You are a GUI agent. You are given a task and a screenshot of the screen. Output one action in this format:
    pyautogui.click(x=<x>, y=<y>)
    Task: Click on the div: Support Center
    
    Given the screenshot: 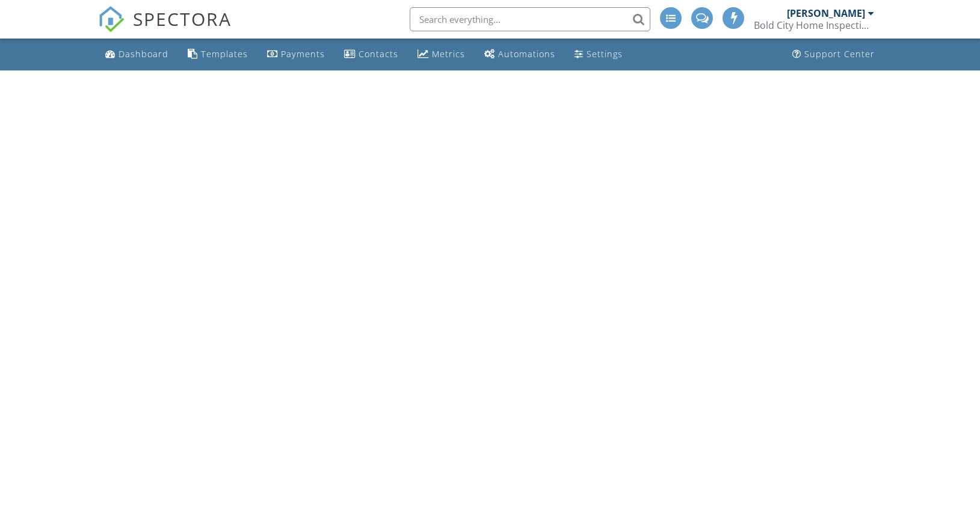 What is the action you would take?
    pyautogui.click(x=840, y=53)
    